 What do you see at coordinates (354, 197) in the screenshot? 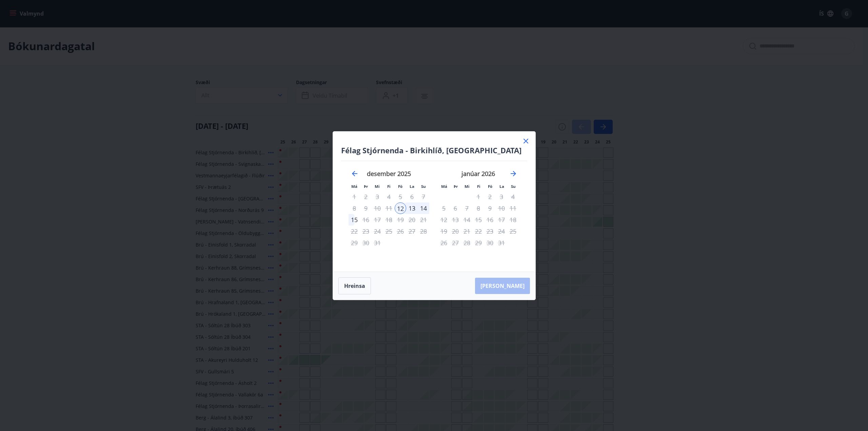
I see `td: Not available. mánudagur, 1. desember 2025` at bounding box center [354, 197].